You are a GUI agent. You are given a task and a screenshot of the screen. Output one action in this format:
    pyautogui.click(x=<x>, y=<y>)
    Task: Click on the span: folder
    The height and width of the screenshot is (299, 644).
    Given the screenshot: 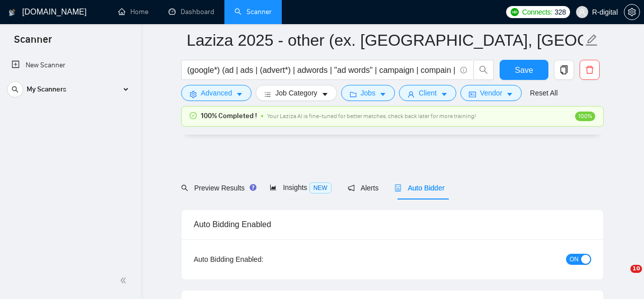 What is the action you would take?
    pyautogui.click(x=353, y=94)
    